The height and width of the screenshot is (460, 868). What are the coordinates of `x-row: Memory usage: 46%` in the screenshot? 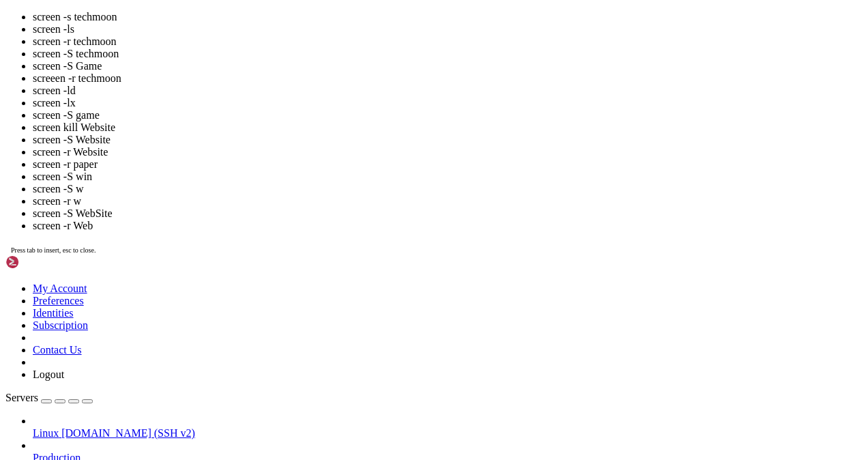 It's located at (347, 11).